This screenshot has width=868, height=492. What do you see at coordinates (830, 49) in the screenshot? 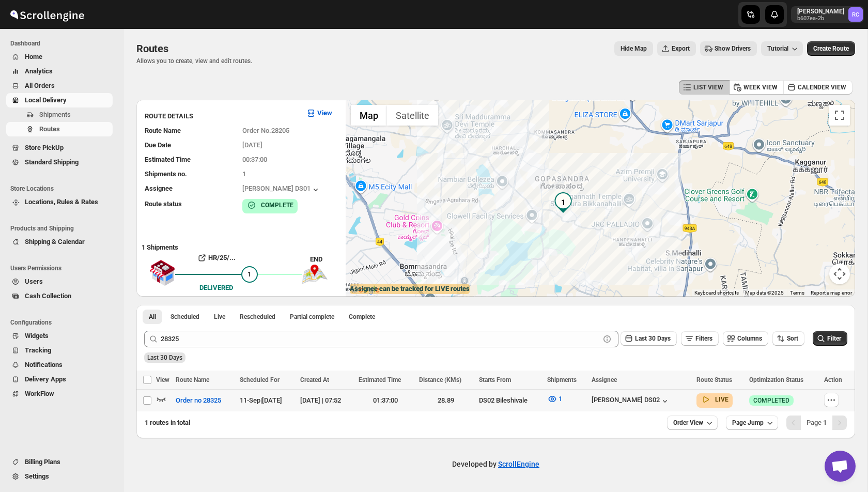
I see `button: Create Route` at bounding box center [830, 49].